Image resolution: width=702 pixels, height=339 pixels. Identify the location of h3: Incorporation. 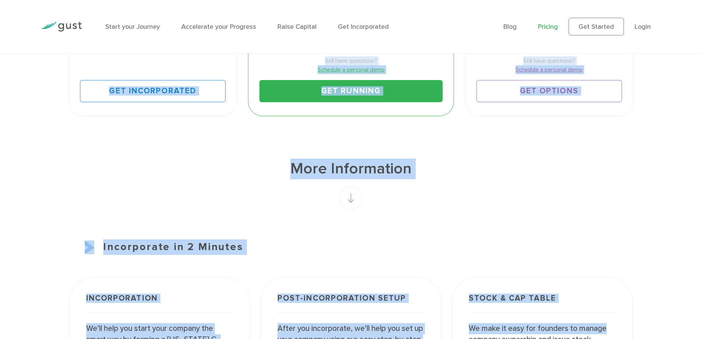
(160, 303).